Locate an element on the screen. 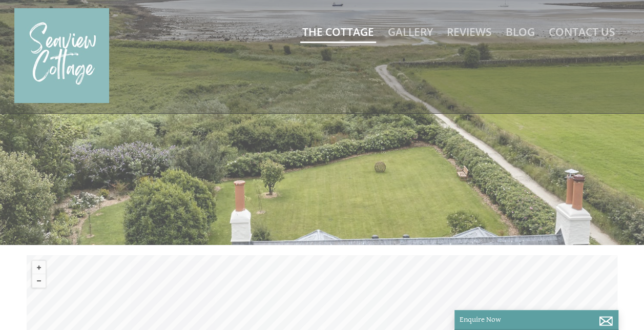 This screenshot has height=330, width=644. a: Blog is located at coordinates (520, 32).